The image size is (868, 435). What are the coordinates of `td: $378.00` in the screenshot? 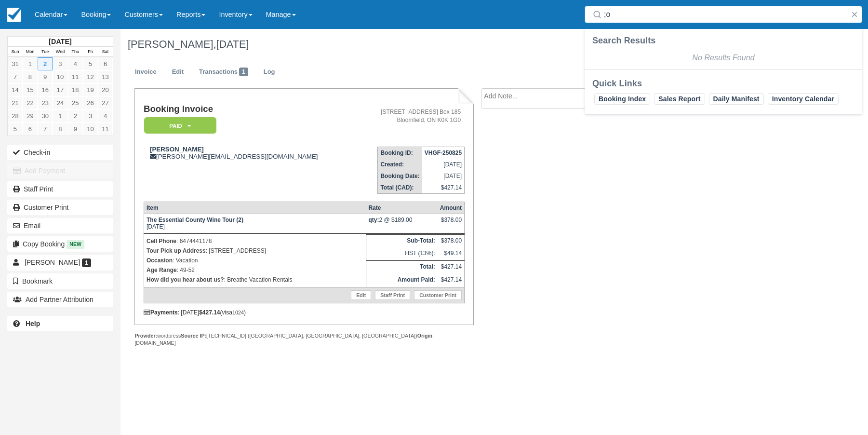 It's located at (451, 241).